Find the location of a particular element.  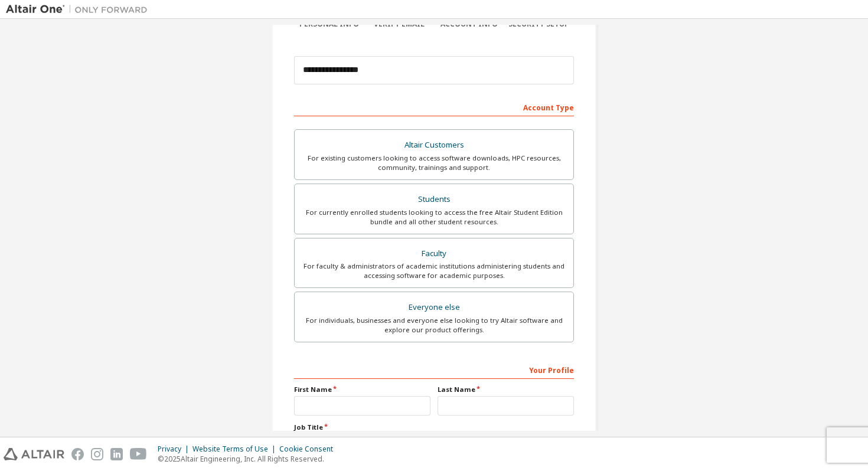

img: Altair One is located at coordinates (80, 9).